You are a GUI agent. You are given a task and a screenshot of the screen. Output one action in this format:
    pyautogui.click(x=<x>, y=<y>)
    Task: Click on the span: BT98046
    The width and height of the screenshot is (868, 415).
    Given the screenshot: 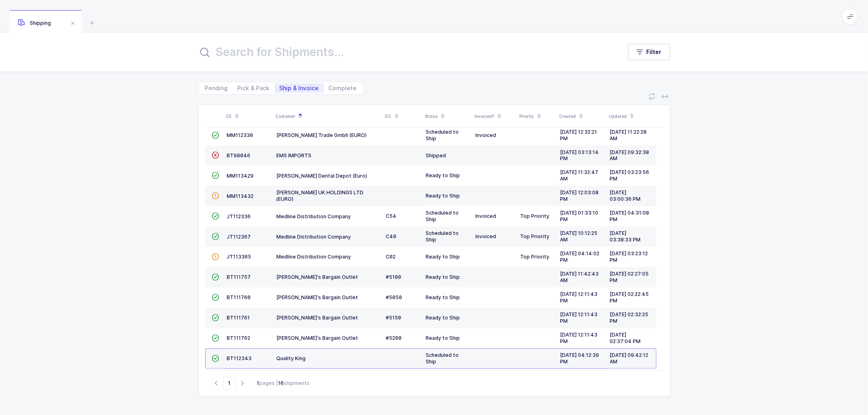 What is the action you would take?
    pyautogui.click(x=239, y=156)
    